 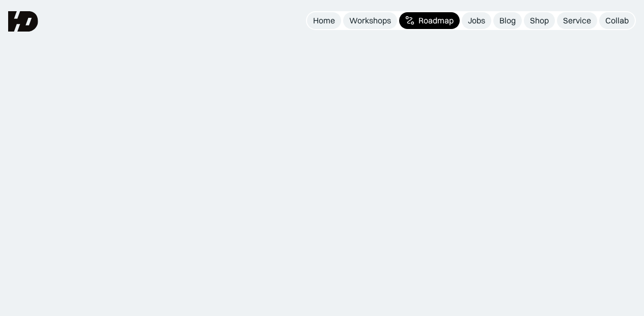 I want to click on a: Jobs, so click(x=477, y=21).